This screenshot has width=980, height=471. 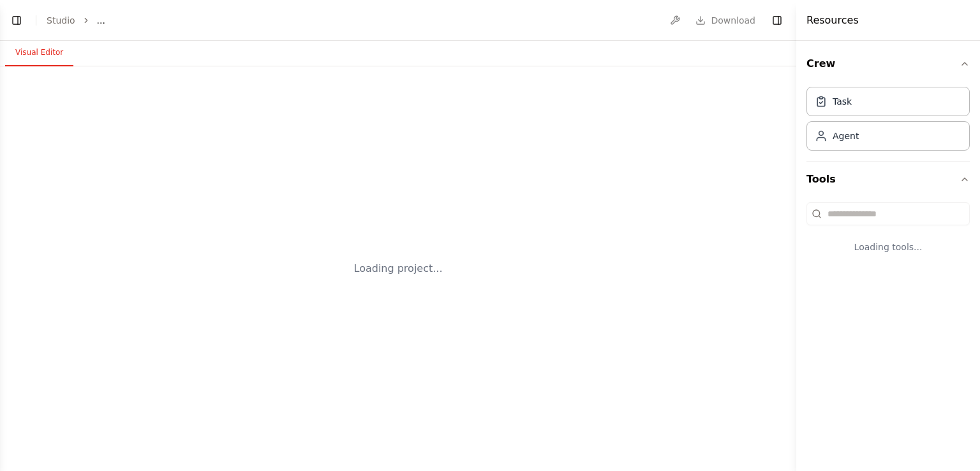 What do you see at coordinates (61, 21) in the screenshot?
I see `a: Studio` at bounding box center [61, 21].